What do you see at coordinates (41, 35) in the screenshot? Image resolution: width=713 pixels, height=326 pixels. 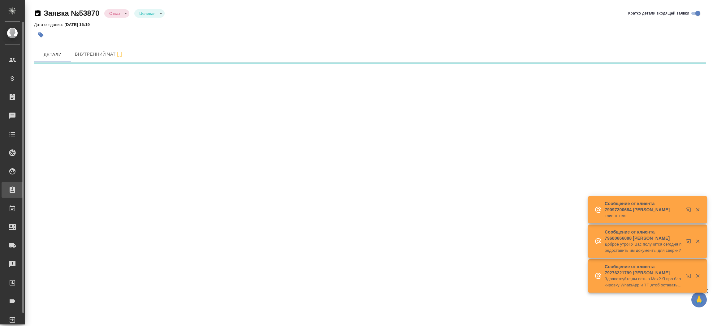 I see `button: Добавить тэг` at bounding box center [41, 35].